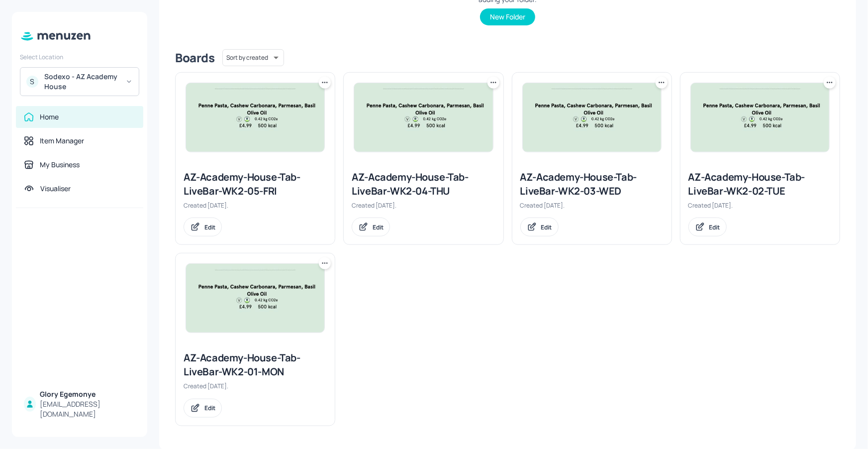 This screenshot has height=449, width=868. Describe the element at coordinates (80, 56) in the screenshot. I see `div: Select Location` at that location.